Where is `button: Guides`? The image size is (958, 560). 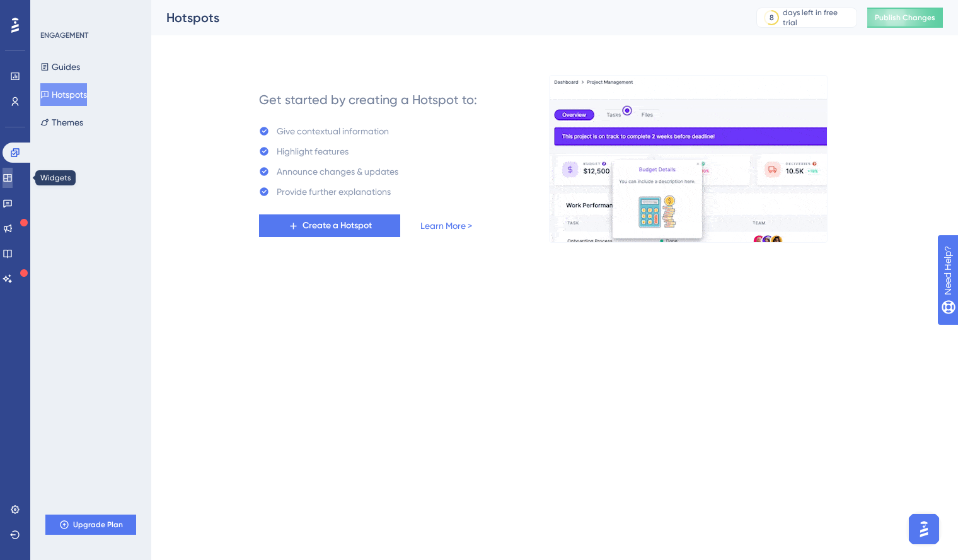 button: Guides is located at coordinates (60, 67).